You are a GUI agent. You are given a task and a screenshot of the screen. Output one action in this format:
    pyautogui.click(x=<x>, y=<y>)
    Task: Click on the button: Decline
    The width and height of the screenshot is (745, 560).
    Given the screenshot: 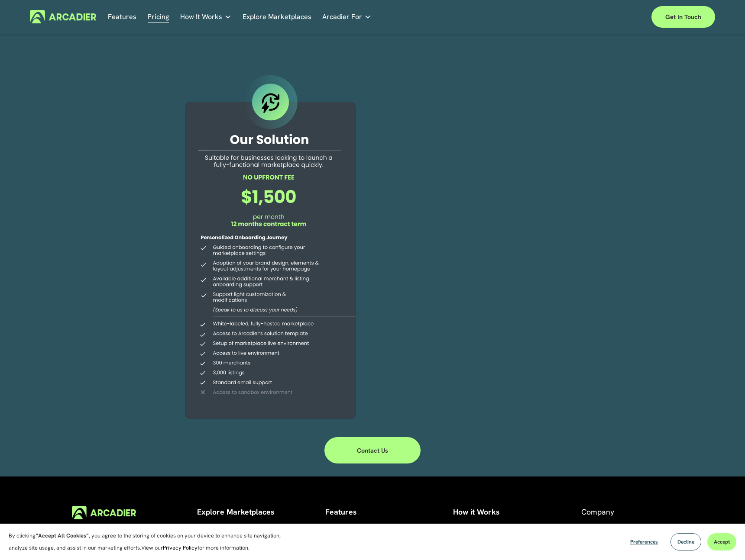 What is the action you would take?
    pyautogui.click(x=686, y=542)
    